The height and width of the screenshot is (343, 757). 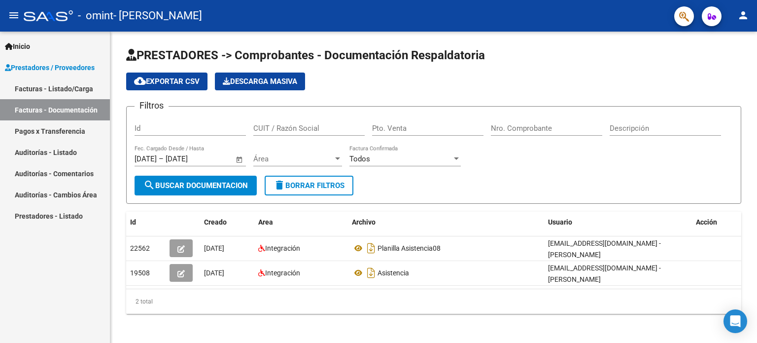 I want to click on span: Planilla Asistencia08, so click(x=409, y=248).